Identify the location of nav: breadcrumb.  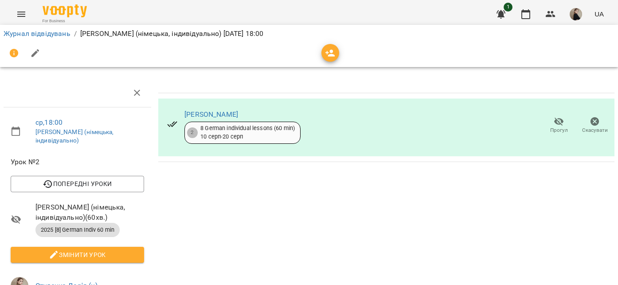
(309, 34).